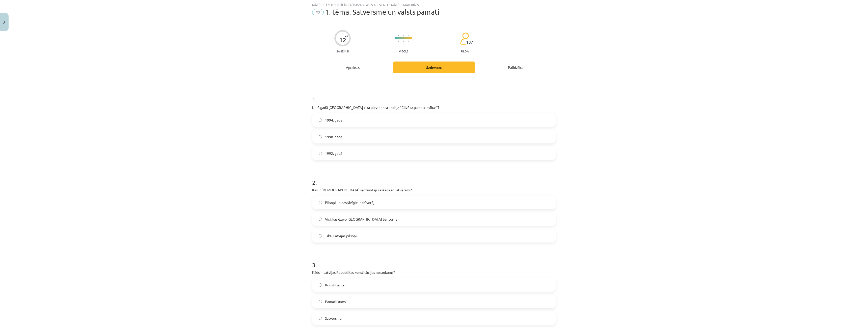 Image resolution: width=868 pixels, height=329 pixels. I want to click on span: Pamatlikums, so click(336, 302).